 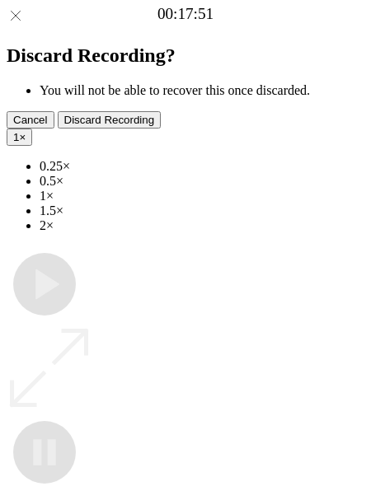 I want to click on button: Cancel, so click(x=31, y=120).